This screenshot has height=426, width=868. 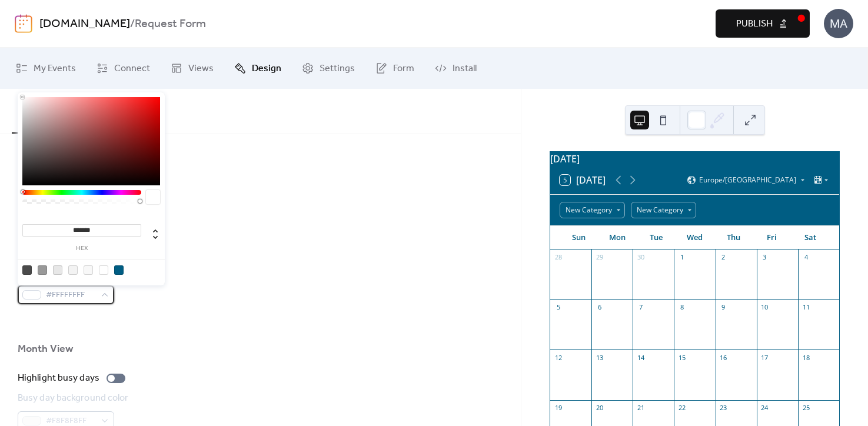 I want to click on div: 6, so click(x=599, y=307).